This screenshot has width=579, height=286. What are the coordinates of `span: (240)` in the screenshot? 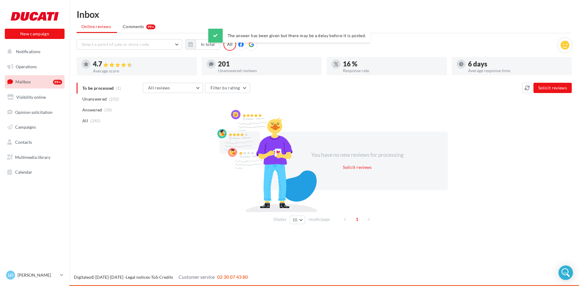 It's located at (95, 121).